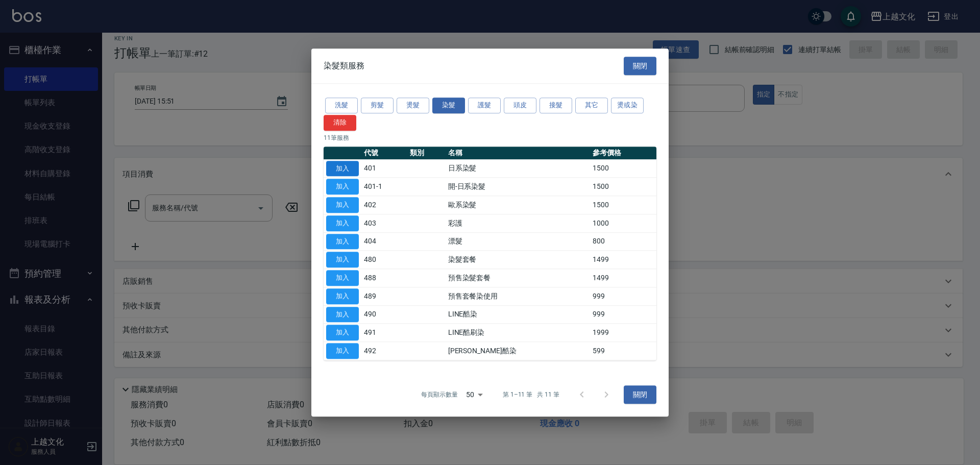 Image resolution: width=980 pixels, height=465 pixels. I want to click on button: 護髮, so click(484, 105).